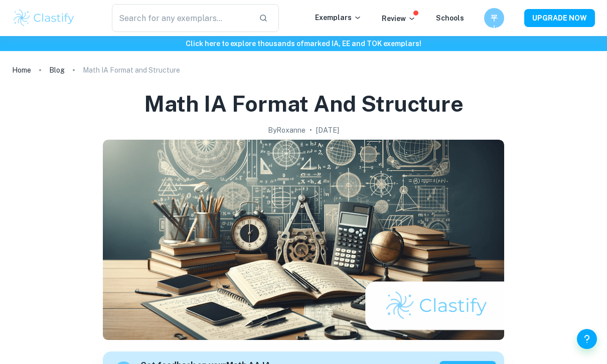 The height and width of the screenshot is (364, 607). Describe the element at coordinates (559, 18) in the screenshot. I see `button: UPGRADE NOW` at that location.